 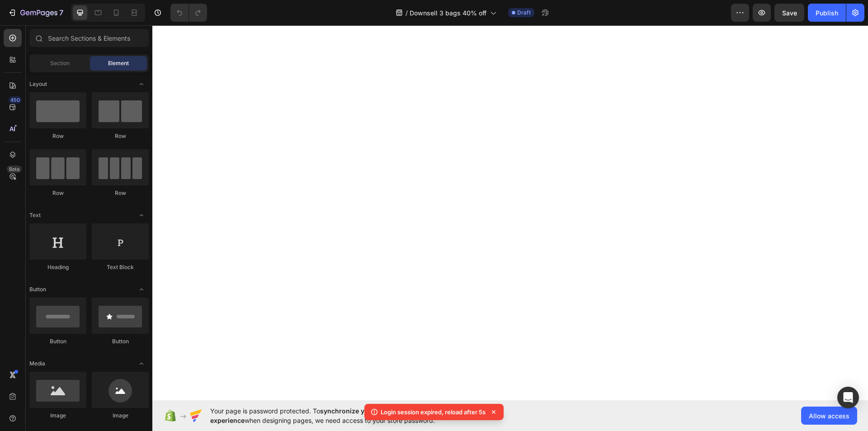 What do you see at coordinates (35, 13) in the screenshot?
I see `button: 7` at bounding box center [35, 13].